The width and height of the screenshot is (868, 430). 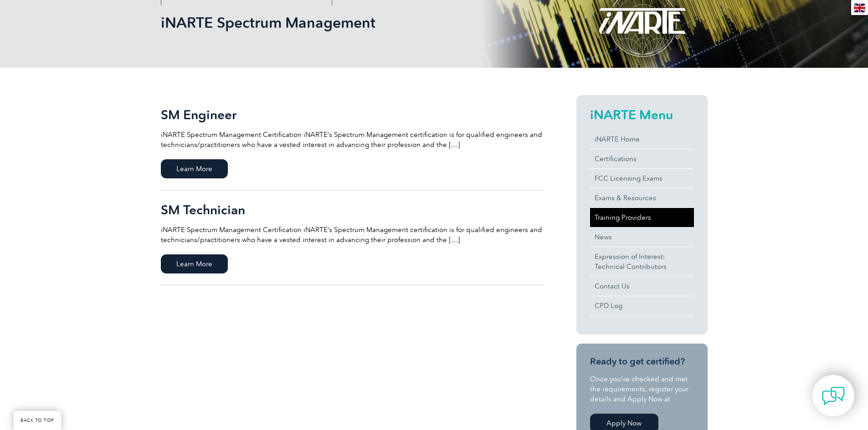 What do you see at coordinates (859, 8) in the screenshot?
I see `img: en` at bounding box center [859, 8].